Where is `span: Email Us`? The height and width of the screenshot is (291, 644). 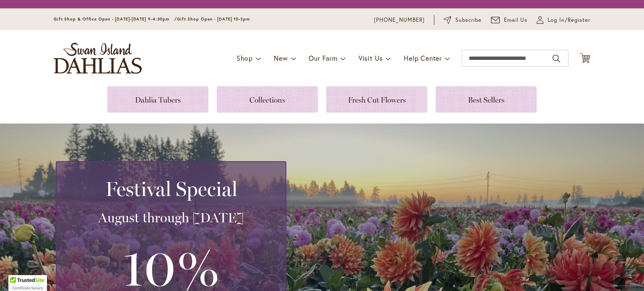 span: Email Us is located at coordinates (516, 20).